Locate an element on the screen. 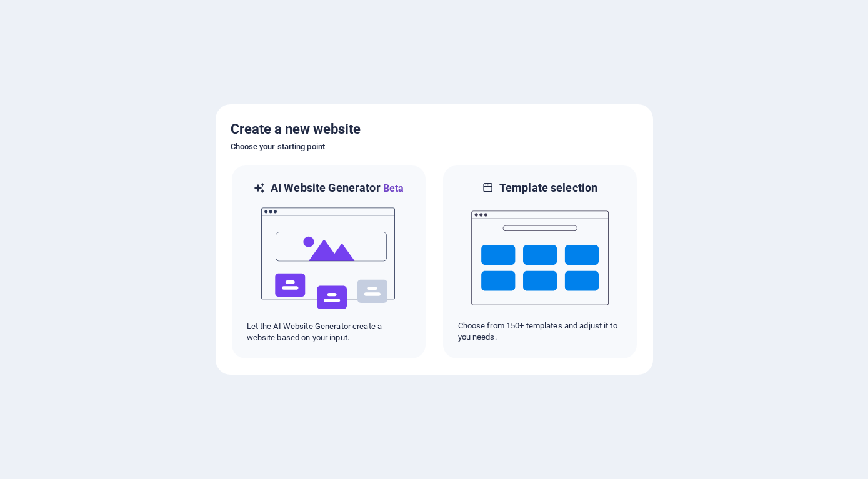 The height and width of the screenshot is (479, 868). h6: Choose your starting point is located at coordinates (434, 147).